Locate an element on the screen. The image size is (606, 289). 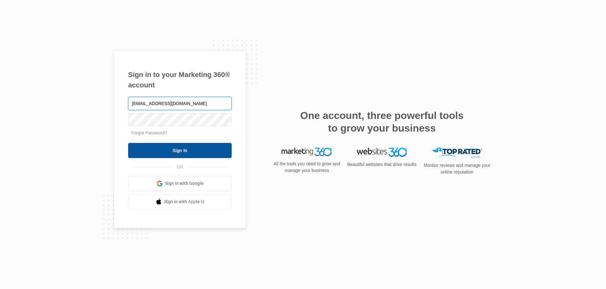
img: Top Rated Local is located at coordinates (457, 153).